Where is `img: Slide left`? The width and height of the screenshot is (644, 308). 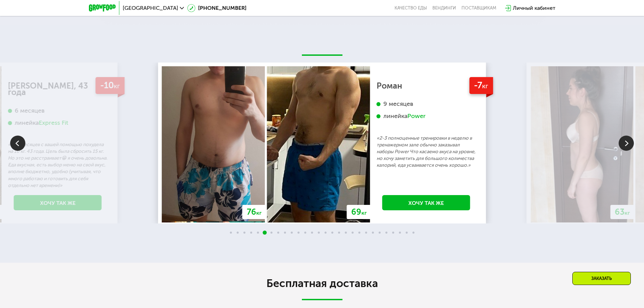 img: Slide left is located at coordinates (18, 143).